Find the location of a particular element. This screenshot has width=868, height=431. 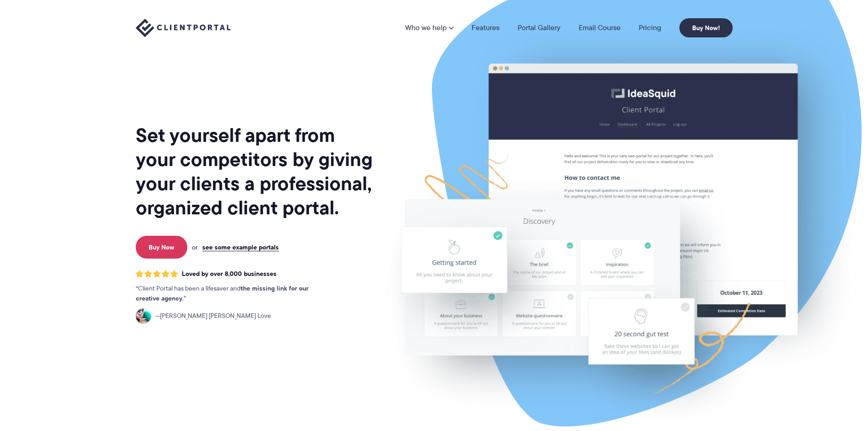

span: Loved by over 8,000 businesses is located at coordinates (229, 274).